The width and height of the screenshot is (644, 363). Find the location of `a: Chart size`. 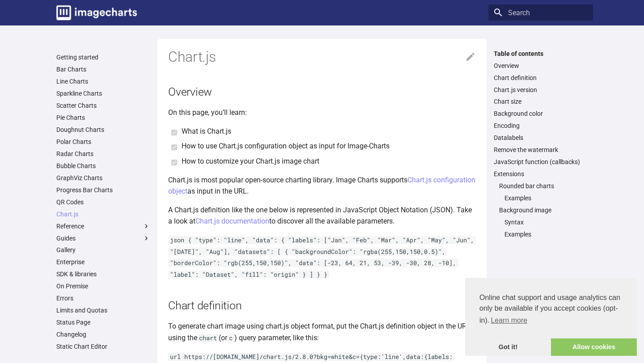

a: Chart size is located at coordinates (541, 101).